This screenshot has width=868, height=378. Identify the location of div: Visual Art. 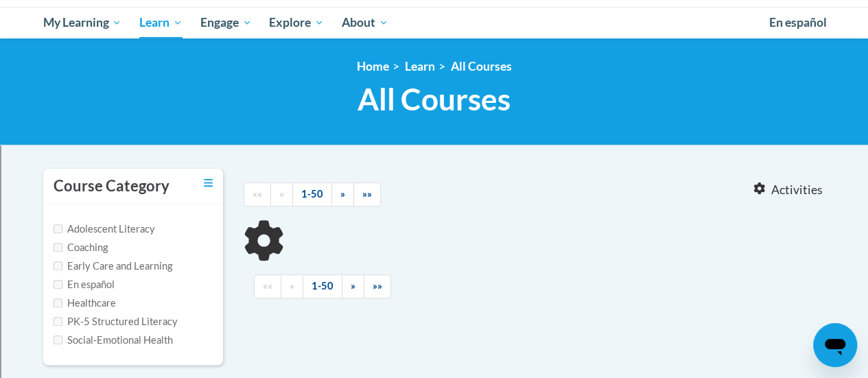
(434, 234).